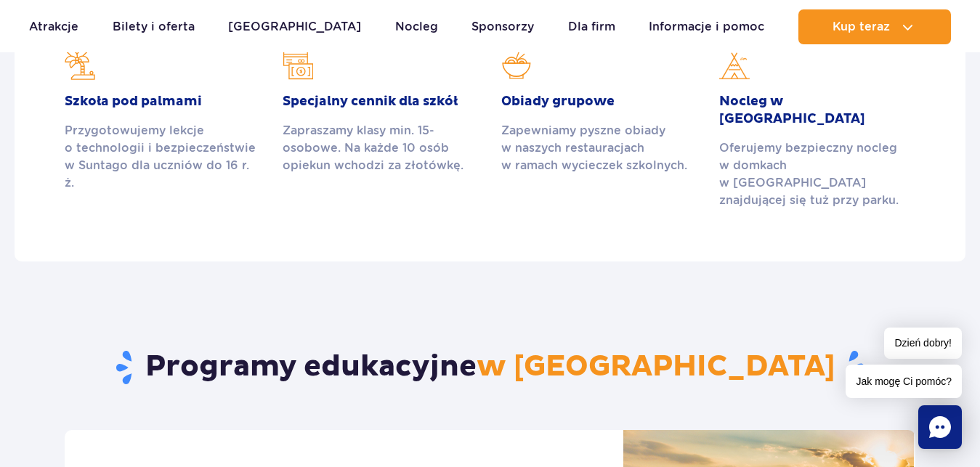 The image size is (980, 467). I want to click on h2: Specjalny cennik dla szkół, so click(380, 102).